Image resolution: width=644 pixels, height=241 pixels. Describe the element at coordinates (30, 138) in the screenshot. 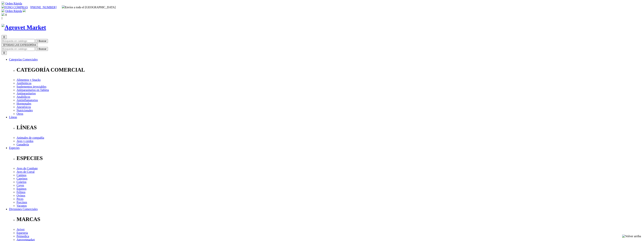

I see `a: Animales de compañía` at that location.